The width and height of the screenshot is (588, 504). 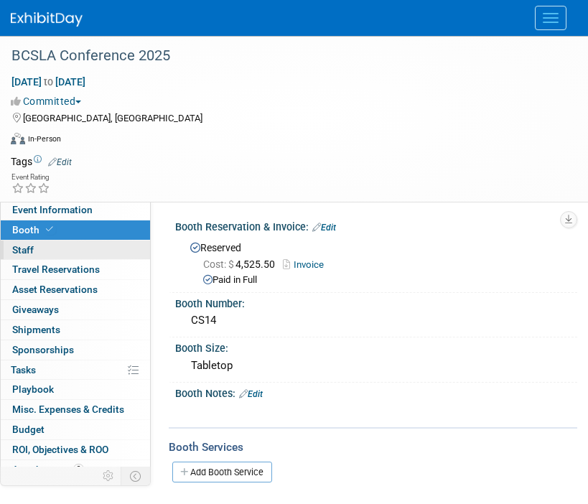 I want to click on span: Booth, so click(x=34, y=230).